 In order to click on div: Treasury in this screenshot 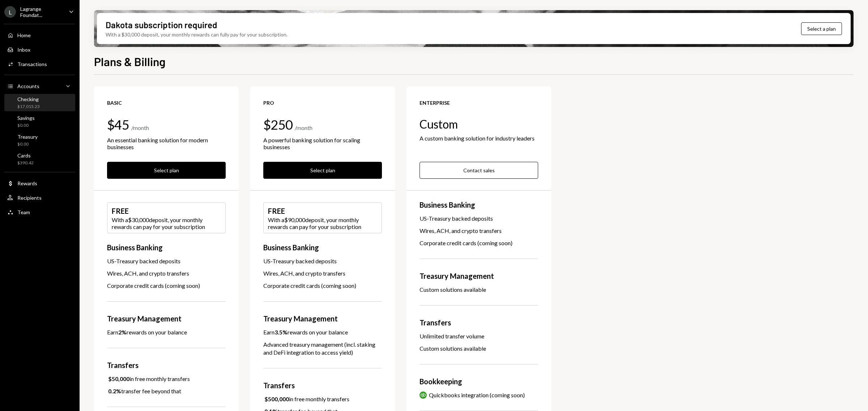, I will do `click(27, 137)`.